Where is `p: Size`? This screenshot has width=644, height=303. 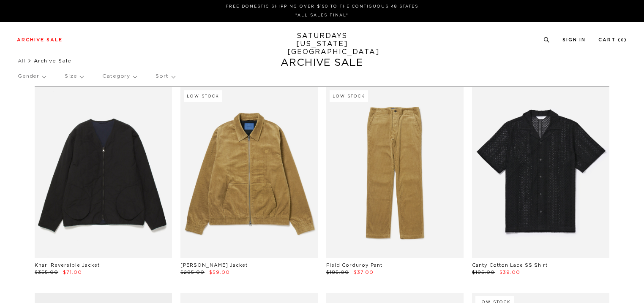 p: Size is located at coordinates (74, 77).